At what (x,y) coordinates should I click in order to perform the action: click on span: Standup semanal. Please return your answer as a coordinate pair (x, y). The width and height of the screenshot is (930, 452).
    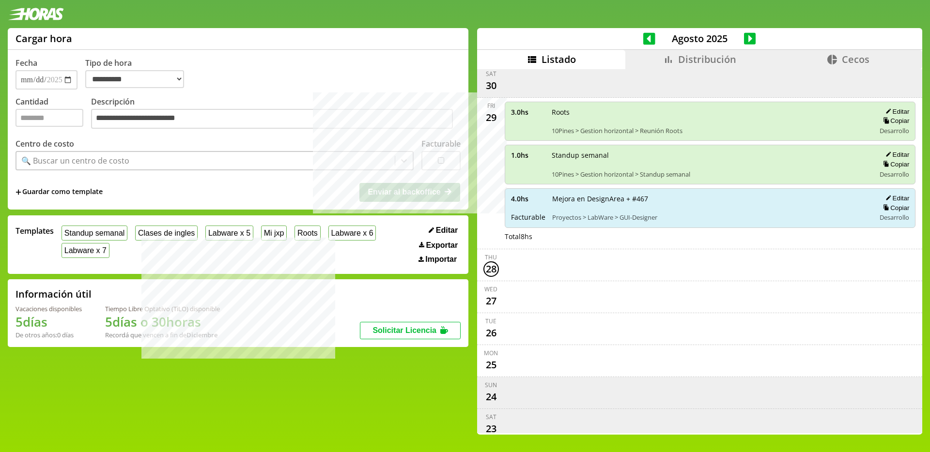
    Looking at the image, I should click on (710, 155).